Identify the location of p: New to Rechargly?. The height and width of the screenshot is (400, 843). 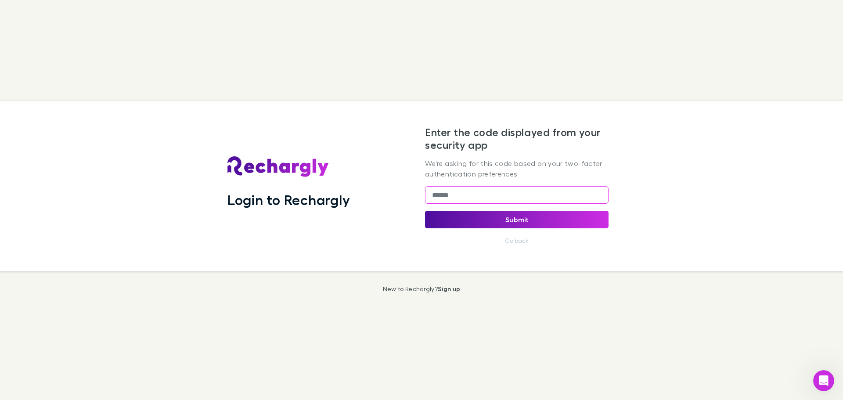
(421, 289).